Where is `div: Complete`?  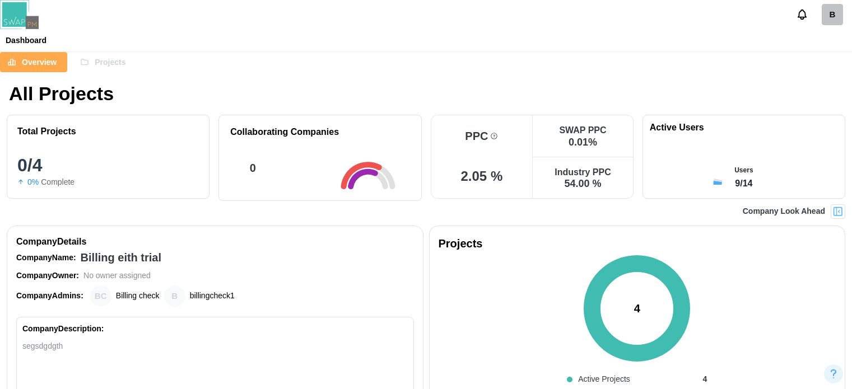
div: Complete is located at coordinates (58, 183).